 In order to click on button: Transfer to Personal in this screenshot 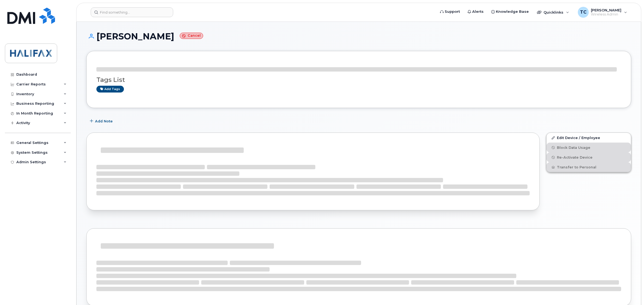, I will do `click(589, 167)`.